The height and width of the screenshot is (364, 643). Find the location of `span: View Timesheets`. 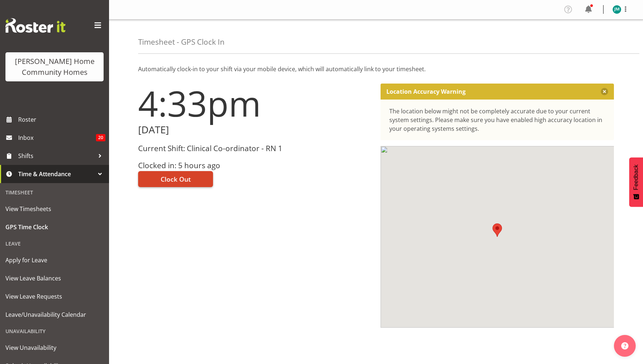

span: View Timesheets is located at coordinates (54, 209).